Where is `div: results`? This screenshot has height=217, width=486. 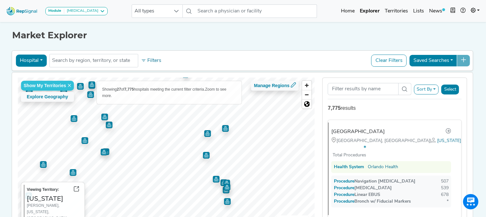 div: results is located at coordinates (395, 108).